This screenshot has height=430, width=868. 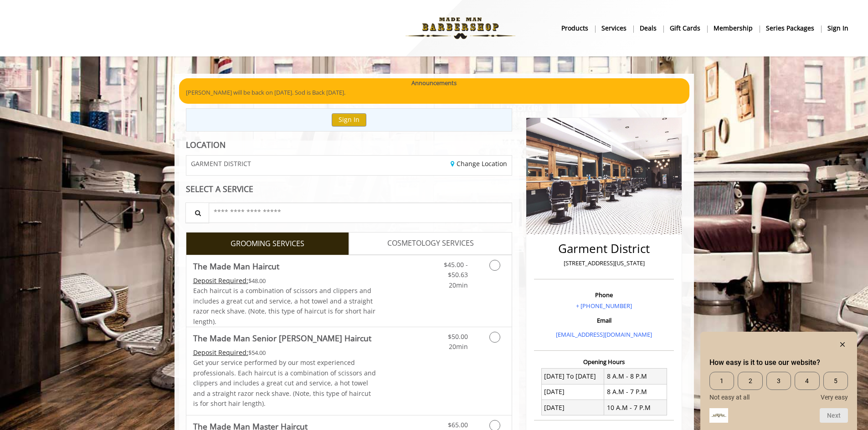 What do you see at coordinates (458, 336) in the screenshot?
I see `span: $50.00` at bounding box center [458, 336].